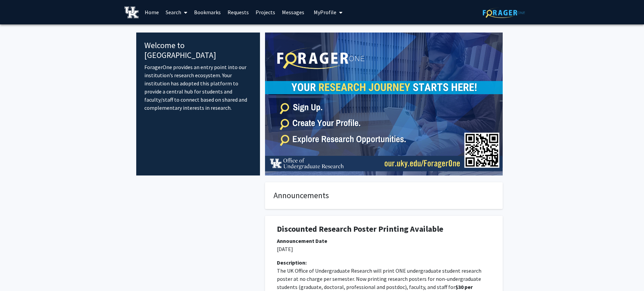 The image size is (644, 291). I want to click on div: Description:, so click(384, 262).